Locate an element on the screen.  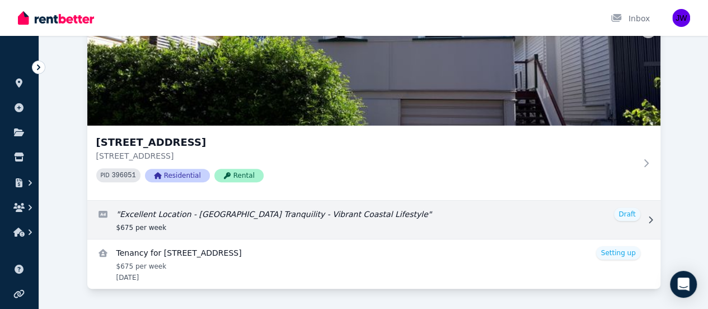
span: Rental is located at coordinates (239, 175).